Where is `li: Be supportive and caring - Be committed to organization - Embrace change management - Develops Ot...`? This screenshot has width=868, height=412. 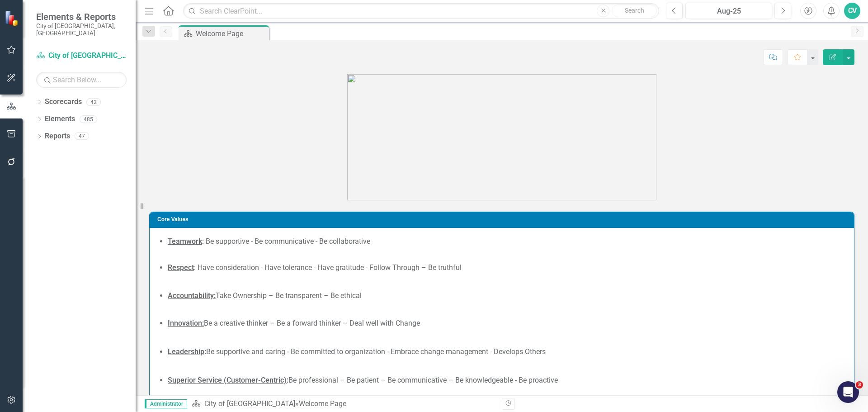 li: Be supportive and caring - Be committed to organization - Embrace change management - Develops Ot... is located at coordinates (507, 352).